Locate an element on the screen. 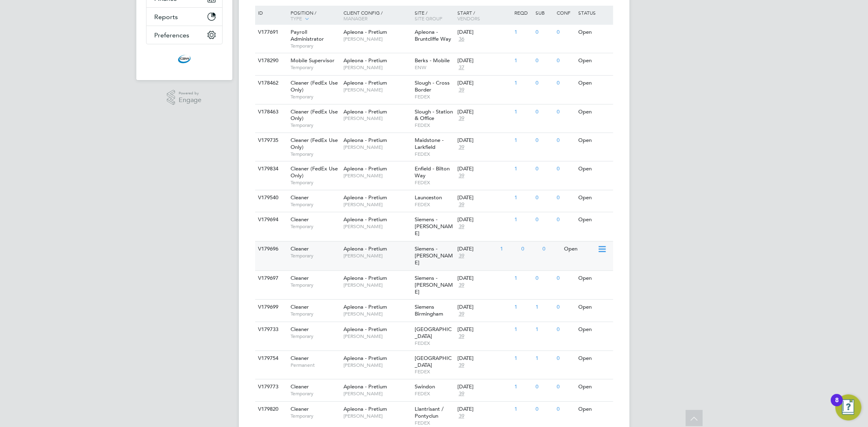 The image size is (868, 427). span: Type is located at coordinates (296, 18).